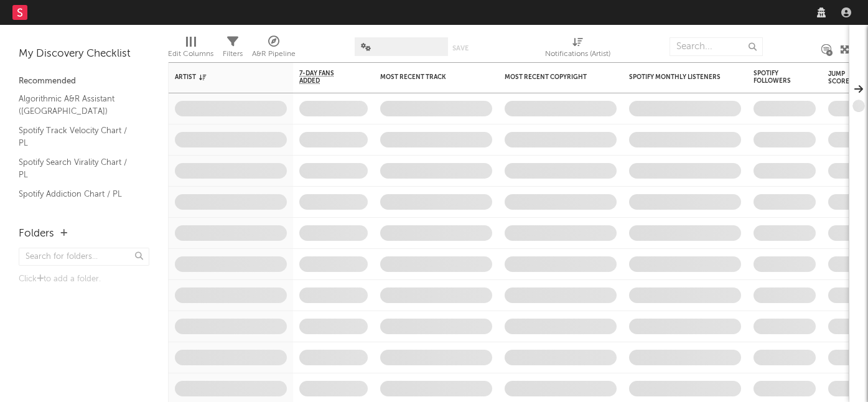 Image resolution: width=868 pixels, height=402 pixels. Describe the element at coordinates (78, 136) in the screenshot. I see `a: Spotify Track Velocity Chart / PL` at that location.